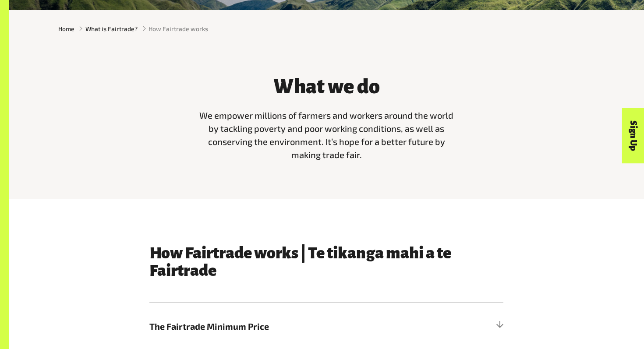 This screenshot has height=349, width=644. I want to click on span: We empower millions of farmers and workers around the world by tackling poverty and poor working ..., so click(326, 135).